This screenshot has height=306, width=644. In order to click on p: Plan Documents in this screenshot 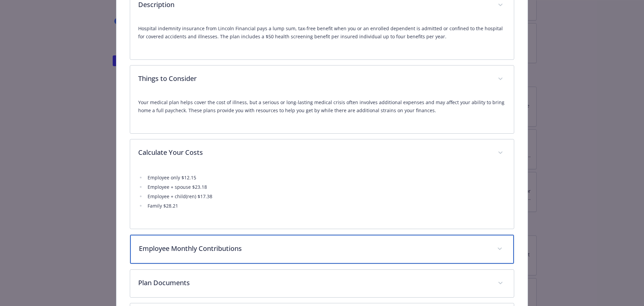, I will do `click(314, 283)`.